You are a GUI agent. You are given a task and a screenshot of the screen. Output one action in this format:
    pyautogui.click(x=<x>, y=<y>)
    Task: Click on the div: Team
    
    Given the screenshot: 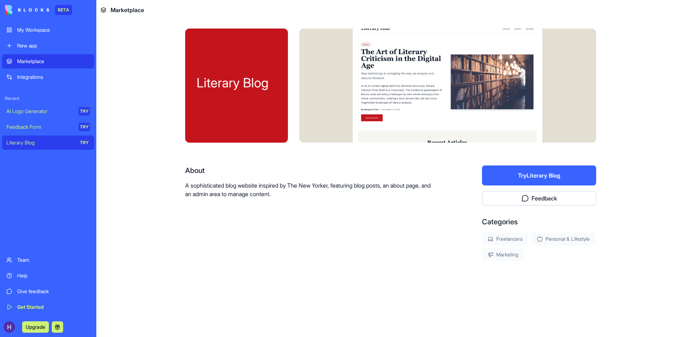 What is the action you would take?
    pyautogui.click(x=54, y=260)
    